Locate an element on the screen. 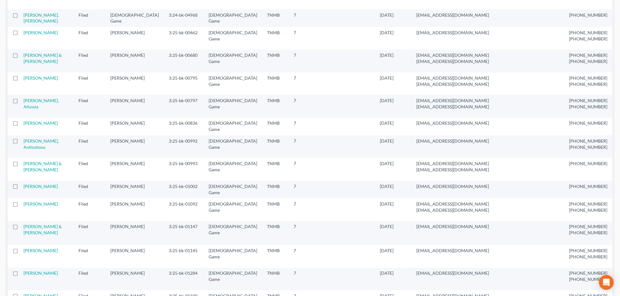 Image resolution: width=620 pixels, height=296 pixels. td: 3:25-bk-00992 is located at coordinates (184, 147).